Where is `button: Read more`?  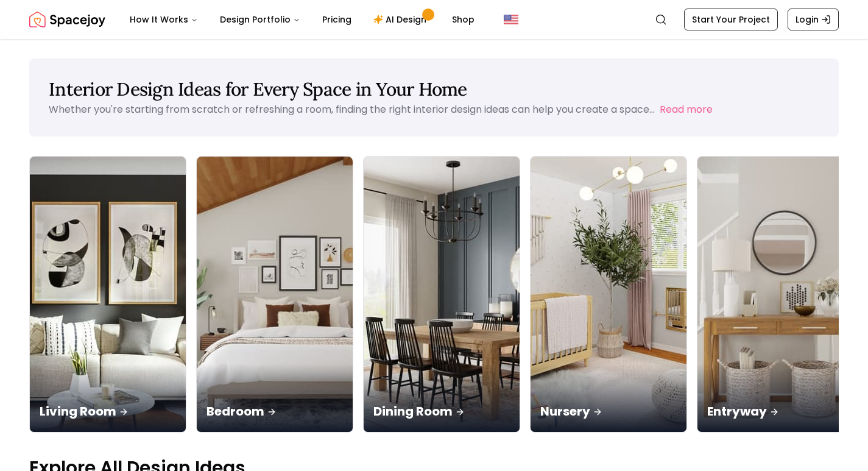
button: Read more is located at coordinates (686, 110).